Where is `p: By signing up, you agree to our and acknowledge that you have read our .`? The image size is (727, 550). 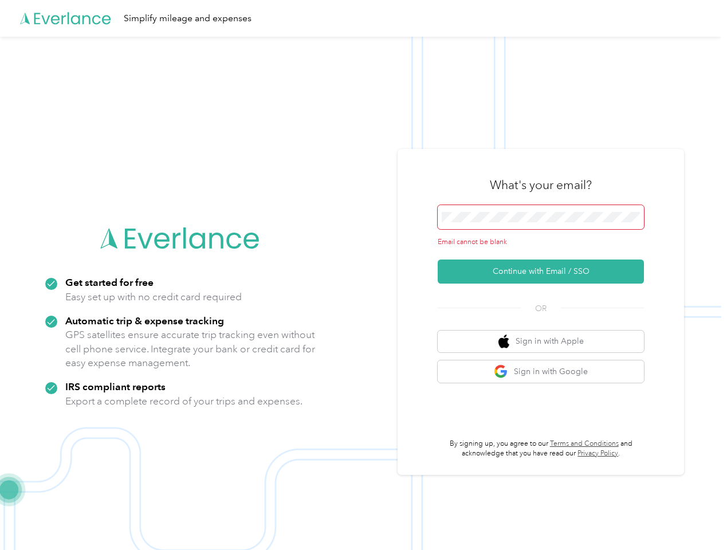 p: By signing up, you agree to our and acknowledge that you have read our . is located at coordinates (541, 449).